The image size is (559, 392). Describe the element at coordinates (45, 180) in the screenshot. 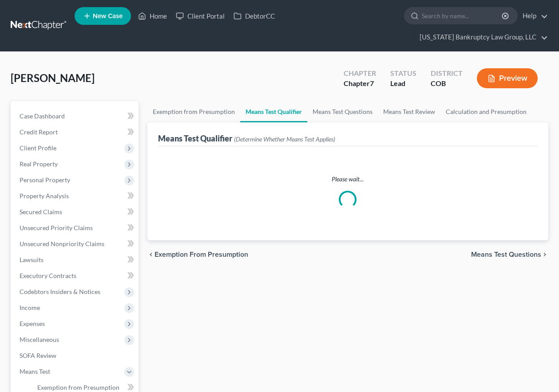

I see `span: Personal Property` at that location.